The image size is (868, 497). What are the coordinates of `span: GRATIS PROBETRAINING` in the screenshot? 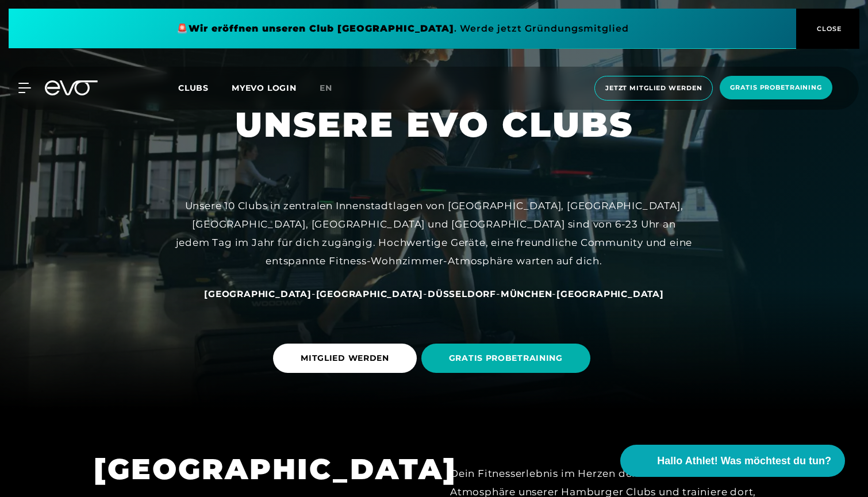 It's located at (506, 358).